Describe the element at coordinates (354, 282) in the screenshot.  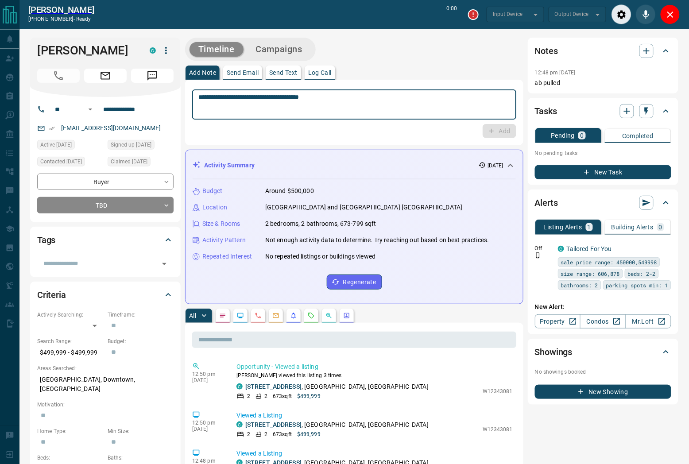
I see `button: Regenerate` at that location.